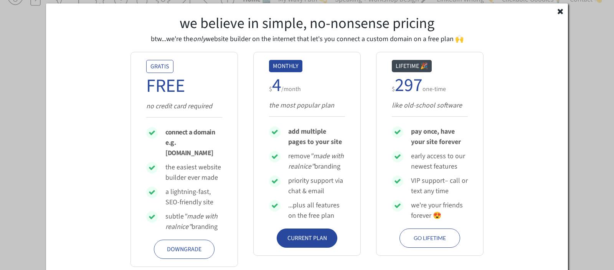  I want to click on div: subtle branding, so click(194, 221).